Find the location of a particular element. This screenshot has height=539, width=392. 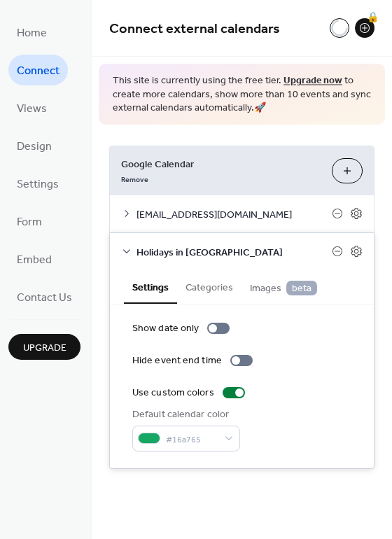

span: beta is located at coordinates (301, 288).